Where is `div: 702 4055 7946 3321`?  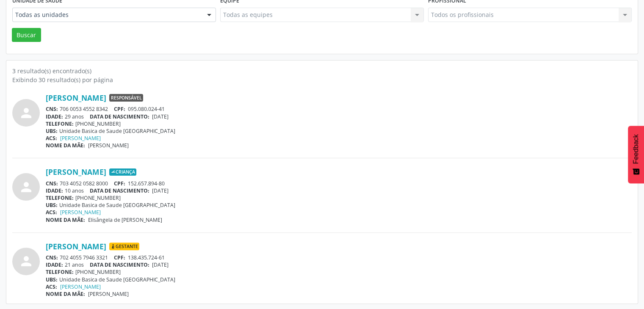 div: 702 4055 7946 3321 is located at coordinates (339, 257).